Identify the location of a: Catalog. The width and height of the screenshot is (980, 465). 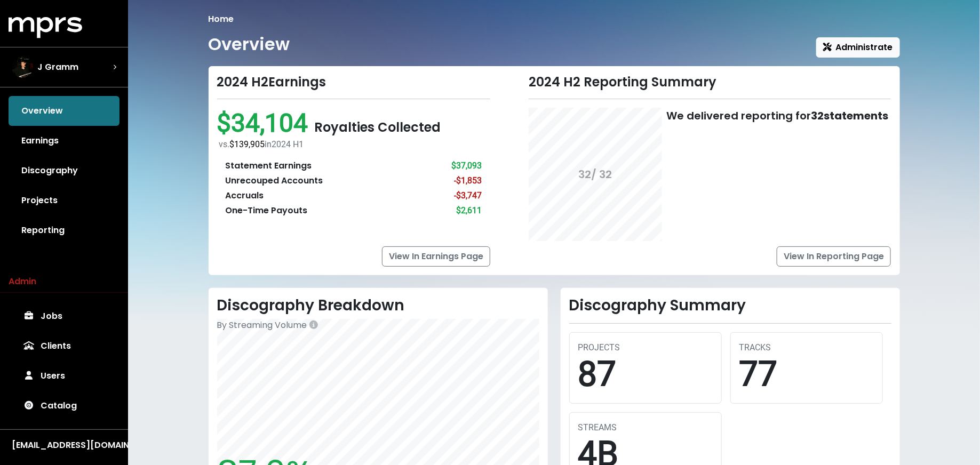
(64, 406).